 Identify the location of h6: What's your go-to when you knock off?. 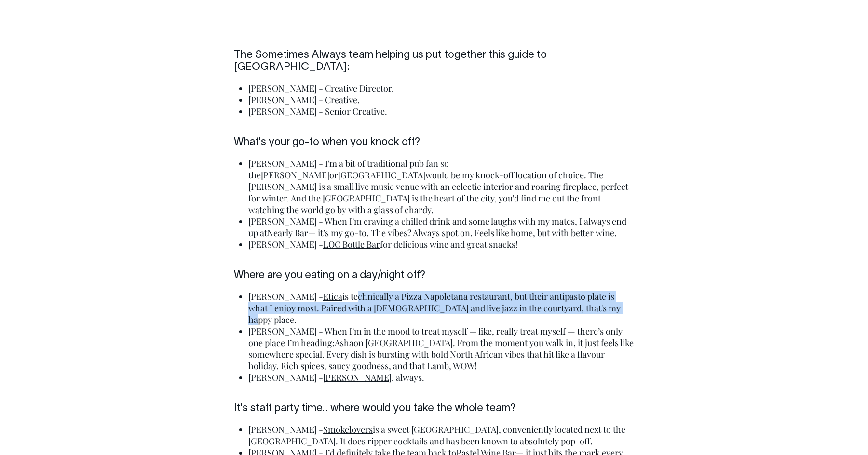
(434, 142).